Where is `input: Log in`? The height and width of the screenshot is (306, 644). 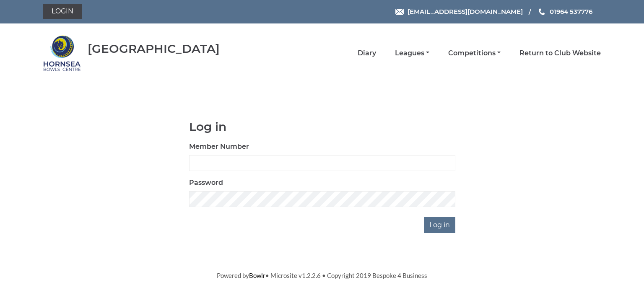 input: Log in is located at coordinates (440, 225).